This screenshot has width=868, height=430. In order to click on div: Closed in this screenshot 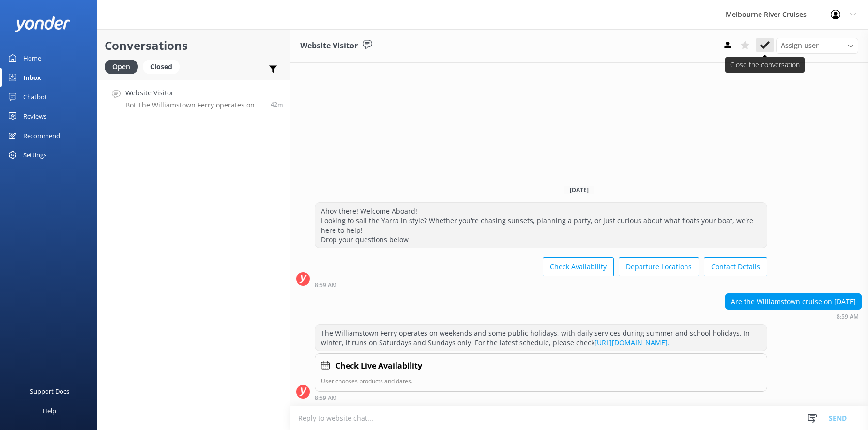, I will do `click(162, 67)`.